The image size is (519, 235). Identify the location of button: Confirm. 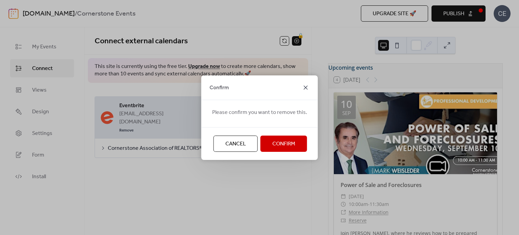
(284, 144).